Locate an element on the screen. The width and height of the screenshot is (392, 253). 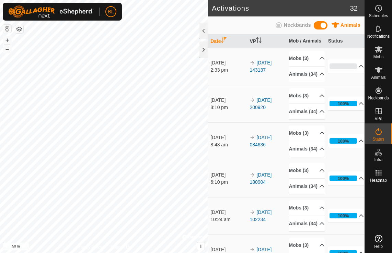
span: Schedules is located at coordinates (378, 16).